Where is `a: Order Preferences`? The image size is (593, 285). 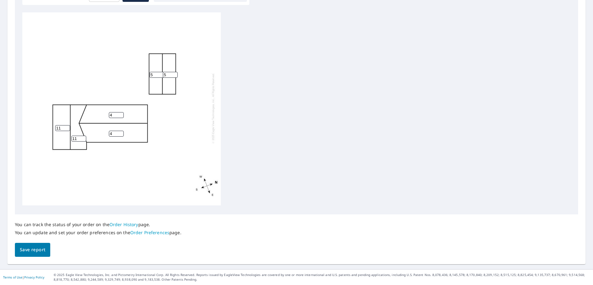 a: Order Preferences is located at coordinates (150, 232).